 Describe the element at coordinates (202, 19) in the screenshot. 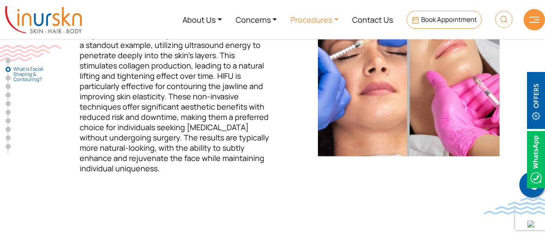

I see `a: About Us` at that location.